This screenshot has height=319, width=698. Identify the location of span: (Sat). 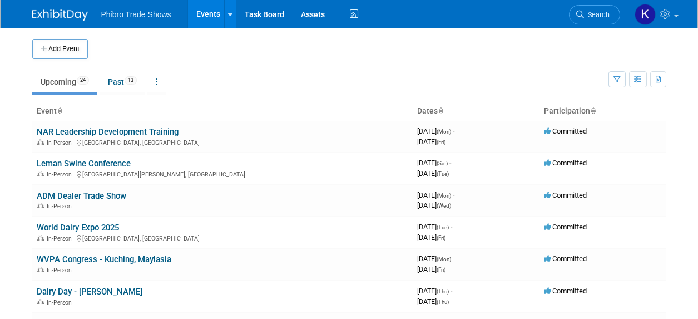
(442, 163).